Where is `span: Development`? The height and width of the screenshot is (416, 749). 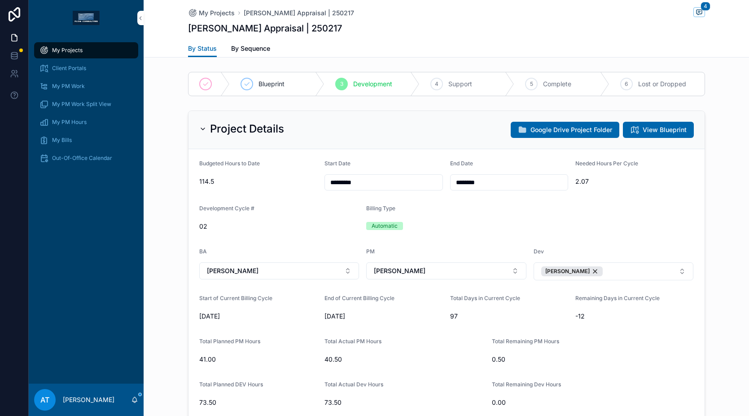
span: Development is located at coordinates (372, 84).